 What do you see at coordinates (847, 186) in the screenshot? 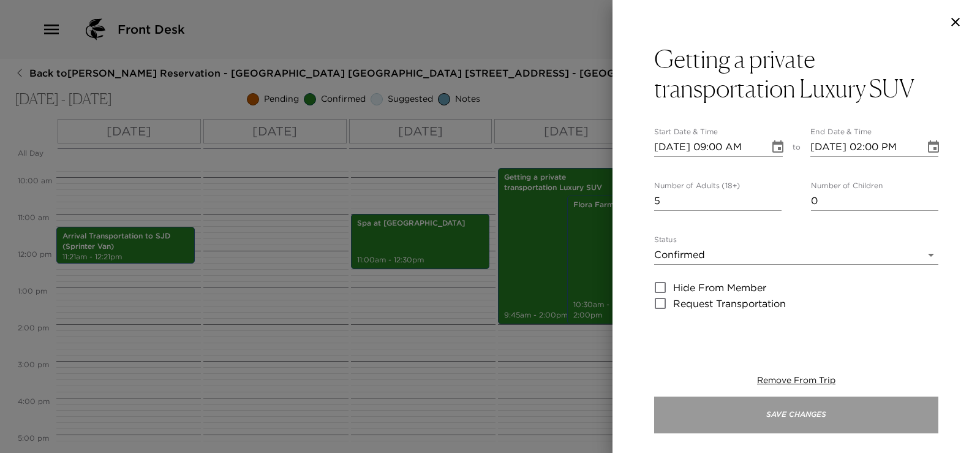
I see `label: Number of Children` at bounding box center [847, 186].